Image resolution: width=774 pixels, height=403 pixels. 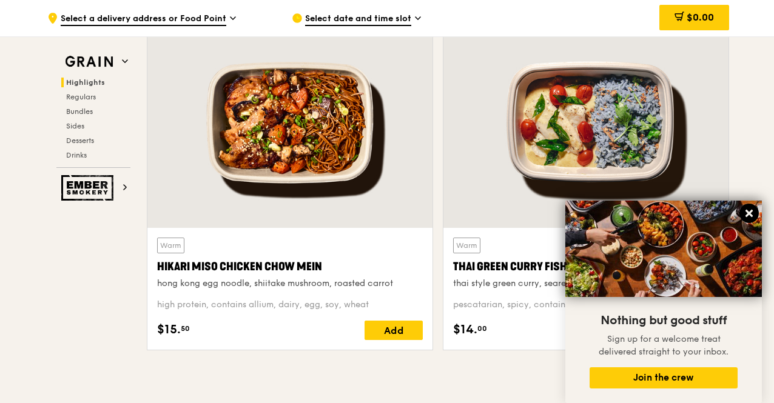 I want to click on span: Sides, so click(x=75, y=126).